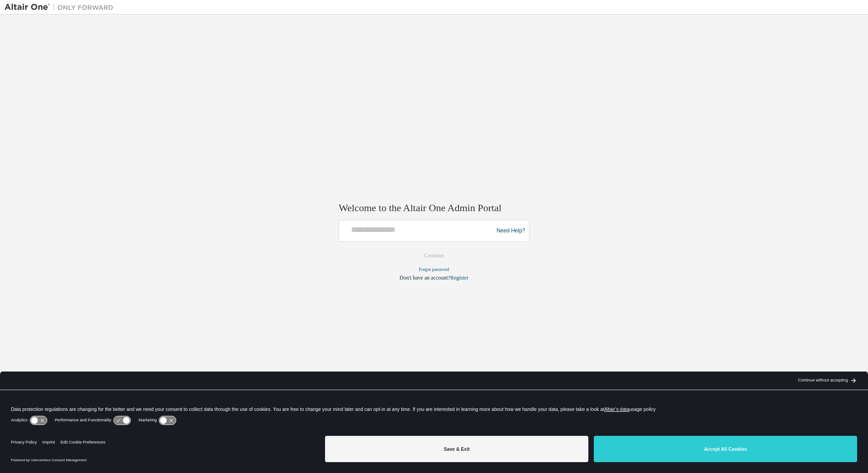  What do you see at coordinates (434, 208) in the screenshot?
I see `h2: Welcome to the Altair One Admin Portal` at bounding box center [434, 208].